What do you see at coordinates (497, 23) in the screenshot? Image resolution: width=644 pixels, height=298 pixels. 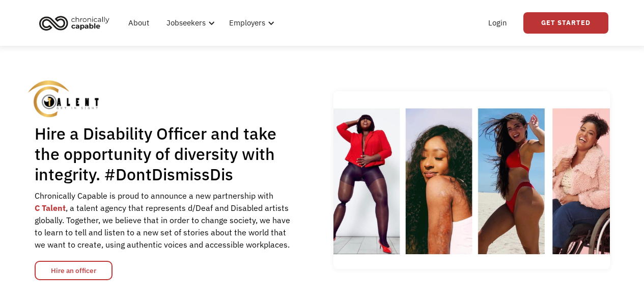 I see `a: Login` at bounding box center [497, 23].